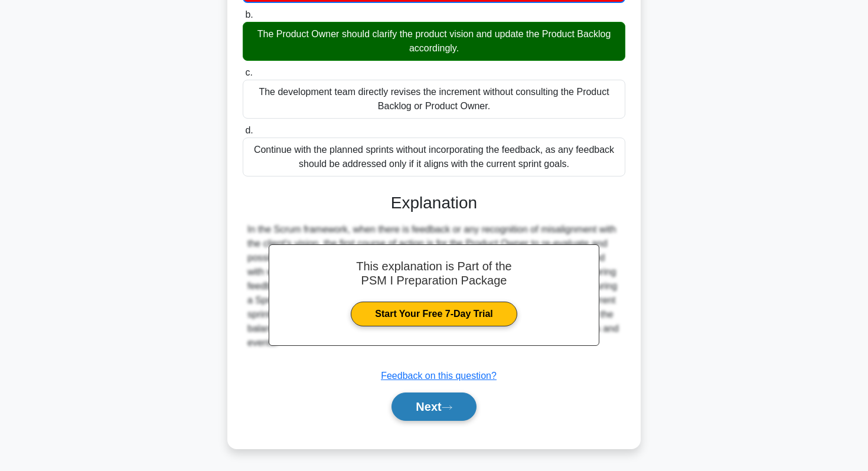 The height and width of the screenshot is (471, 868). I want to click on div: The development team directly revises the increment without consulting the Product Backlog or Pro..., so click(434, 99).